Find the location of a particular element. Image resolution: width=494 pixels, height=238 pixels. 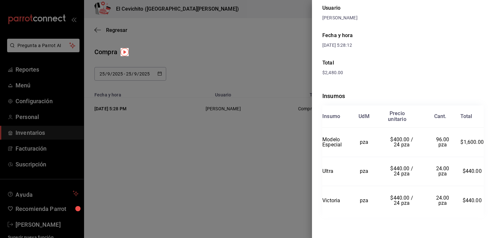

div: UdM is located at coordinates (364, 117).